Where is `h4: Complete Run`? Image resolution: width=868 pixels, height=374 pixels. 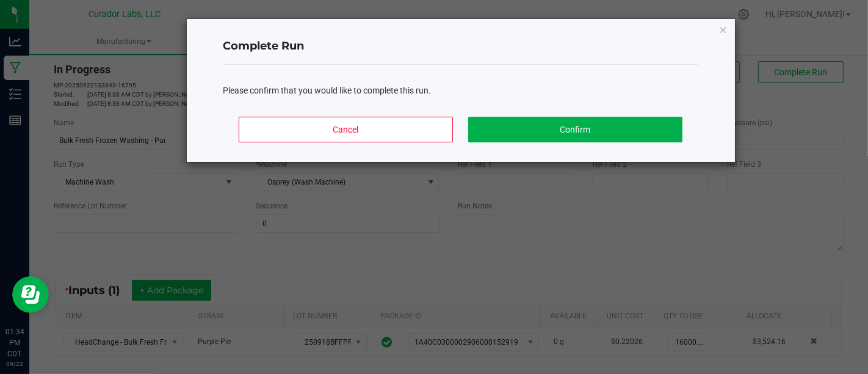 h4: Complete Run is located at coordinates (461, 47).